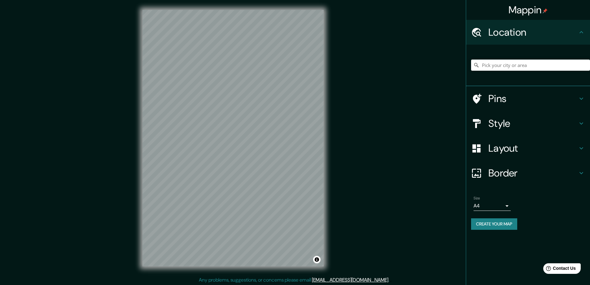  Describe the element at coordinates (528, 123) in the screenshot. I see `div: Style` at that location.